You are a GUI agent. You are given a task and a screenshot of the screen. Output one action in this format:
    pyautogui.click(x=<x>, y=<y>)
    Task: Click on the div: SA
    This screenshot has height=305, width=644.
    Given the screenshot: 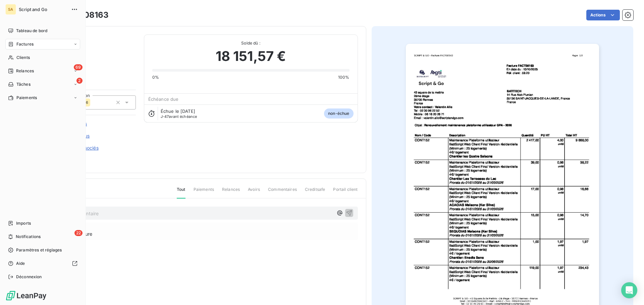 What is the action you would take?
    pyautogui.click(x=11, y=9)
    